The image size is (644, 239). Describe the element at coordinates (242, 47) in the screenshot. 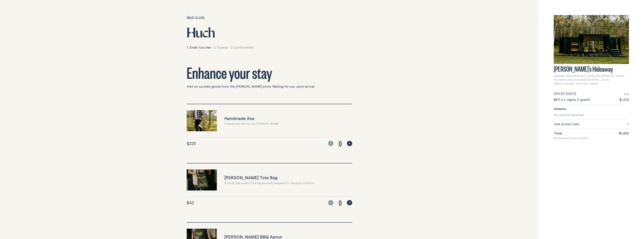

I see `span: 3. Confirmation` at that location.